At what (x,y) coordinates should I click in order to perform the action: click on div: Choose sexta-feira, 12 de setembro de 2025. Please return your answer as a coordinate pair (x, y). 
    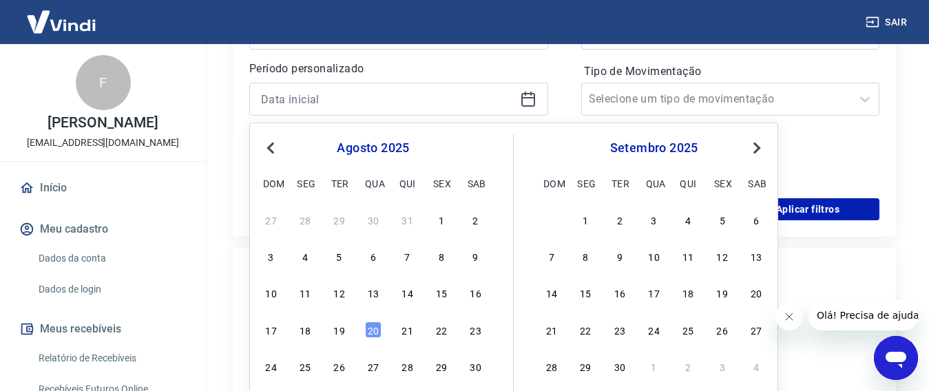
    Looking at the image, I should click on (723, 256).